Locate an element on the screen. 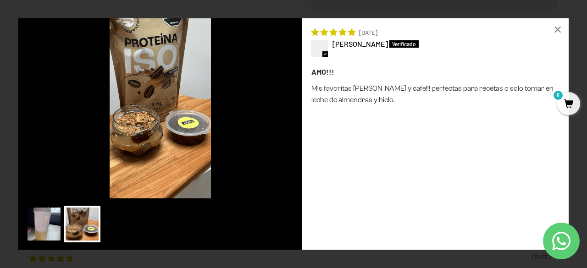 The image size is (587, 268). div: AMO!!! is located at coordinates (435, 72).